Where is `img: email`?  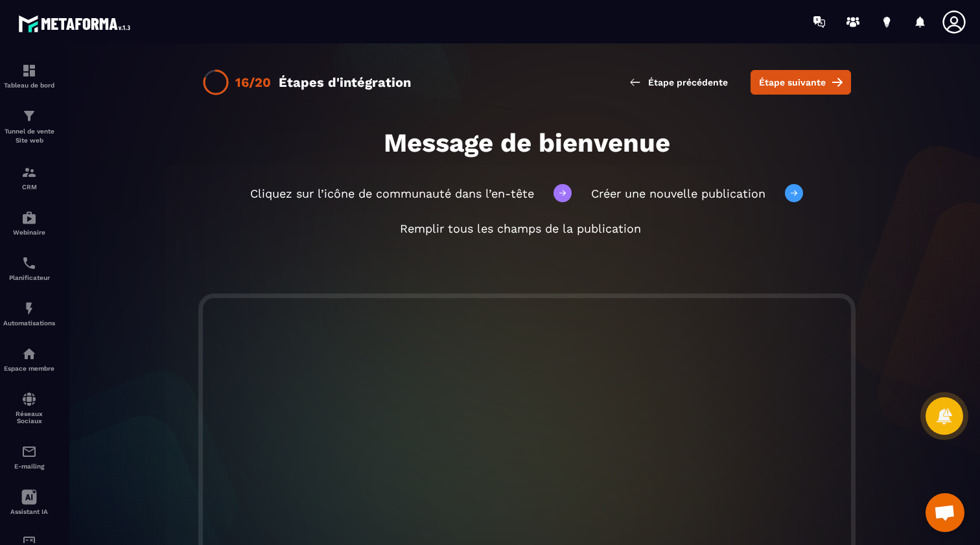 img: email is located at coordinates (29, 452).